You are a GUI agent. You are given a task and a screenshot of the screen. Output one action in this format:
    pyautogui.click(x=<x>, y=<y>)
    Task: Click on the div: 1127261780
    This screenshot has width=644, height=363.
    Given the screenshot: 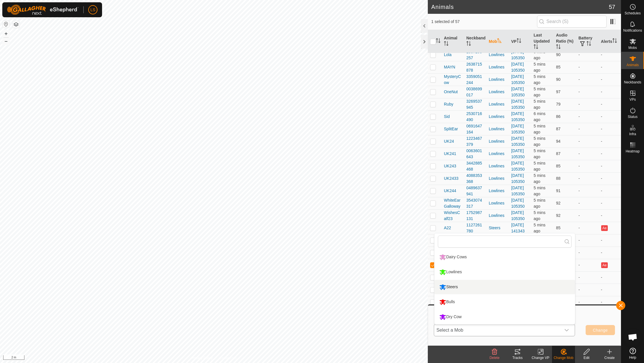 What is the action you would take?
    pyautogui.click(x=475, y=228)
    